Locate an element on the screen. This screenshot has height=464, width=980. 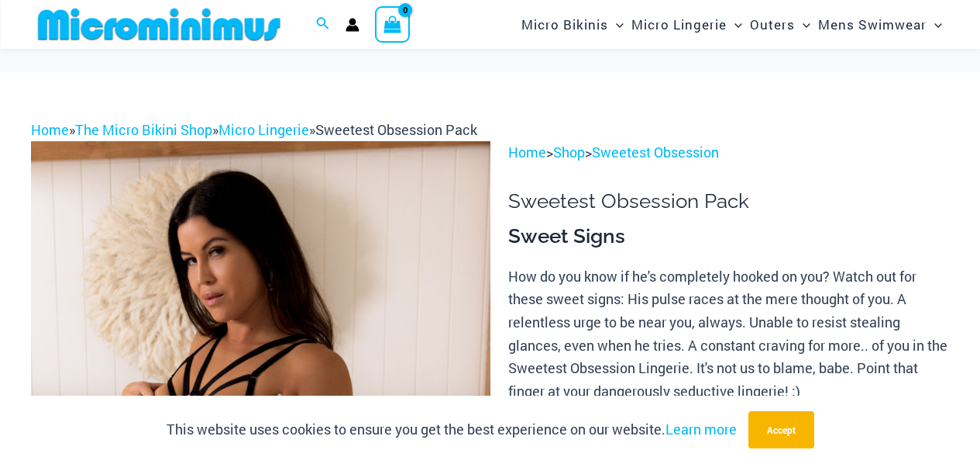
a: Micro LingerieMenu ToggleMenu Toggle is located at coordinates (686, 24).